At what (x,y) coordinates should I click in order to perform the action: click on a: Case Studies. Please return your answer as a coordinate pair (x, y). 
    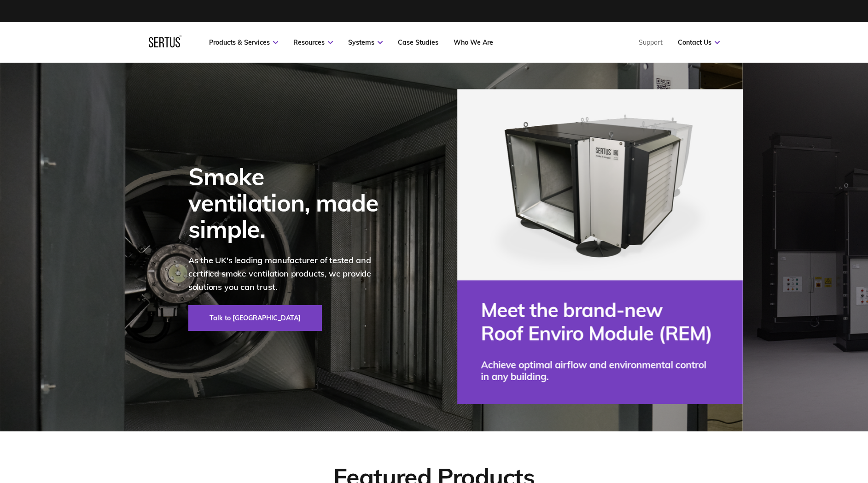
    Looking at the image, I should click on (418, 42).